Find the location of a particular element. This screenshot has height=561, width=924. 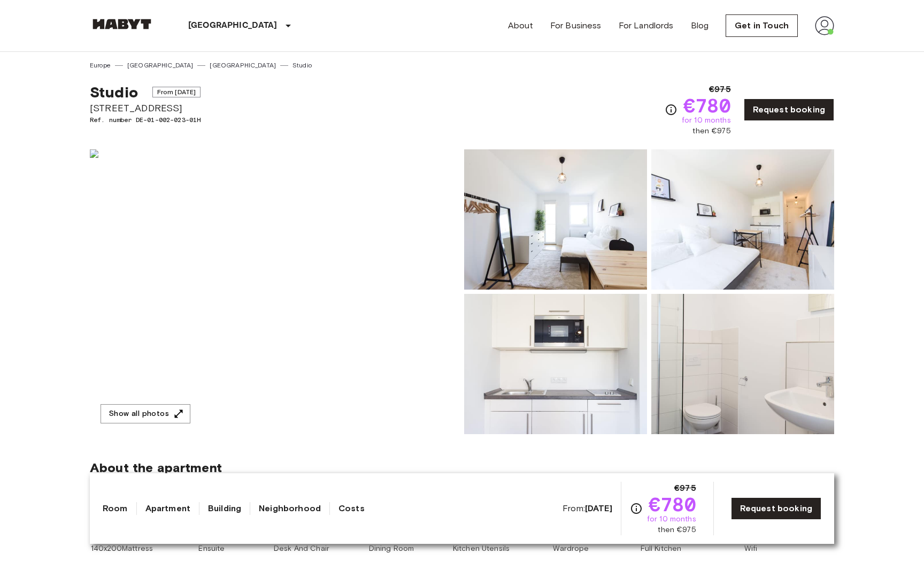

a: Neighborhood is located at coordinates (290, 508).